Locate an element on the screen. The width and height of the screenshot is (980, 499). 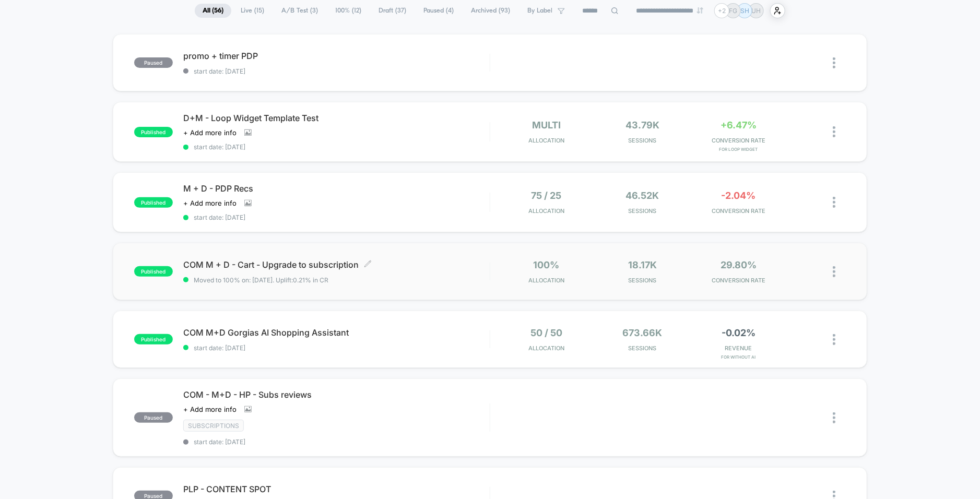
p: UH is located at coordinates (757, 10).